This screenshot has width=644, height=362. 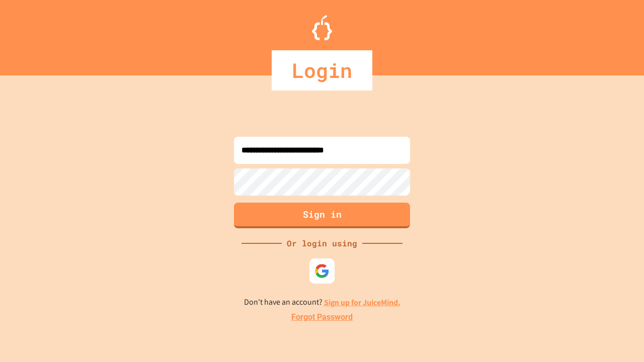 What do you see at coordinates (322, 70) in the screenshot?
I see `div: Login` at bounding box center [322, 70].